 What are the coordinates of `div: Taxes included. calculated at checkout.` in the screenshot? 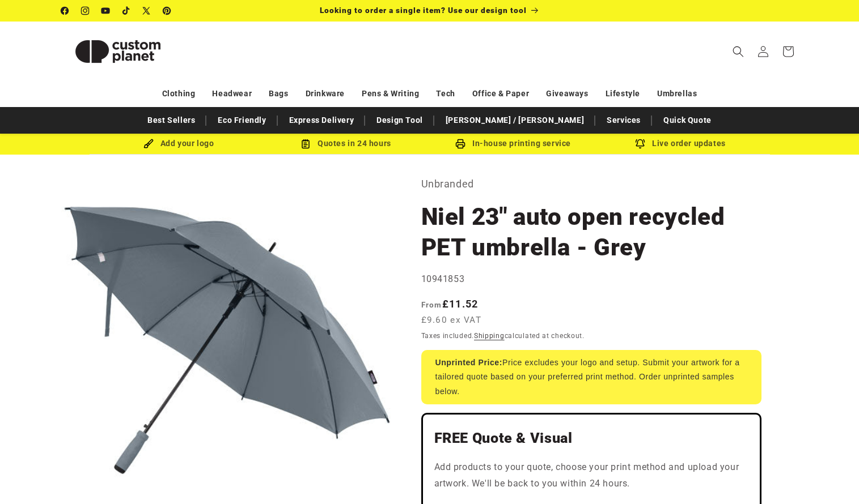 It's located at (591, 336).